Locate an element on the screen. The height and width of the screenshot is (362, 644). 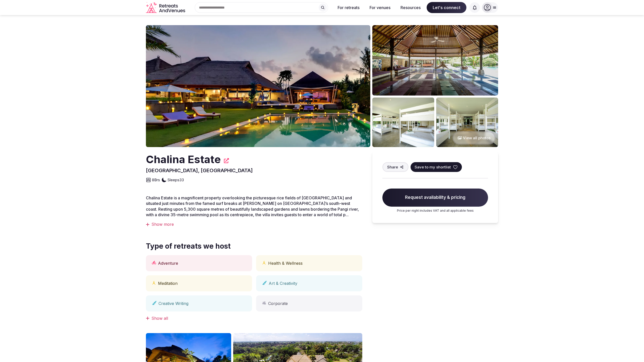
span: Request availability & pricing is located at coordinates (435, 197).